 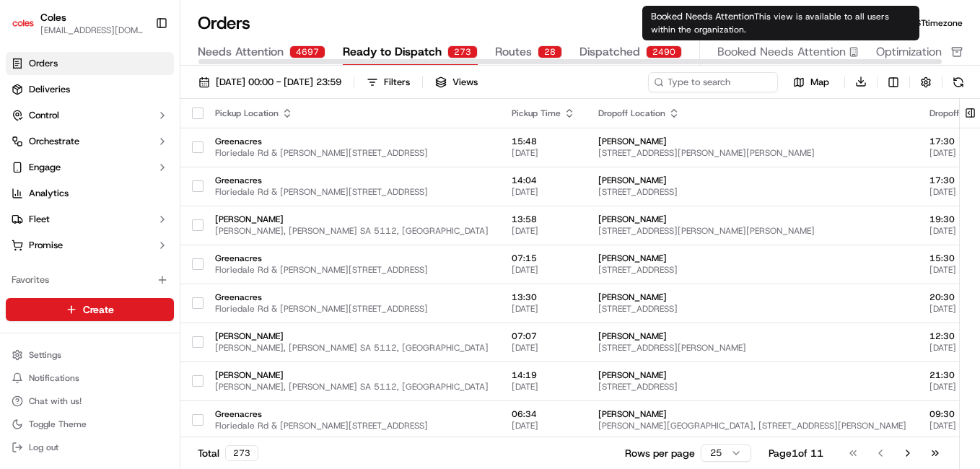 I want to click on span: Views, so click(x=465, y=82).